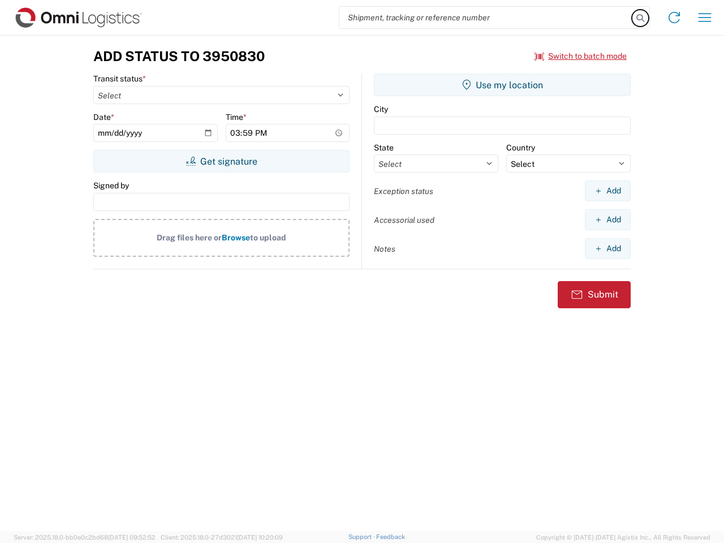 The width and height of the screenshot is (724, 543). I want to click on label: Transit status, so click(119, 79).